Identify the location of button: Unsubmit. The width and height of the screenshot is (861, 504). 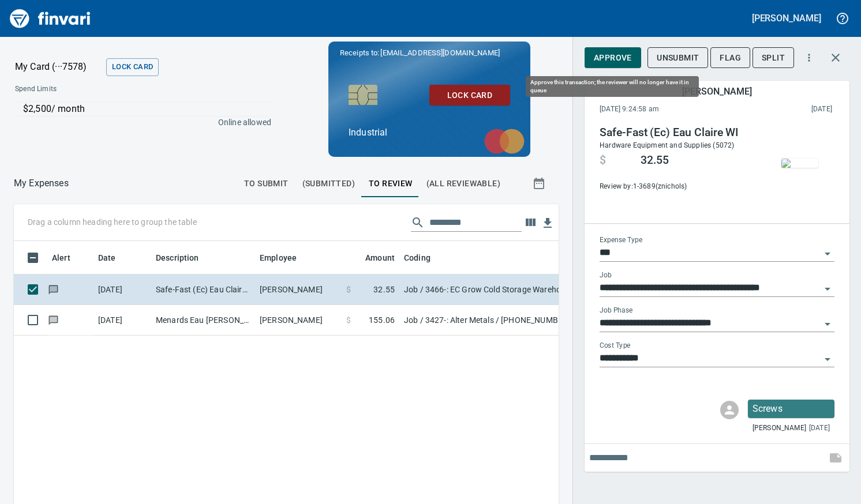
(678, 58).